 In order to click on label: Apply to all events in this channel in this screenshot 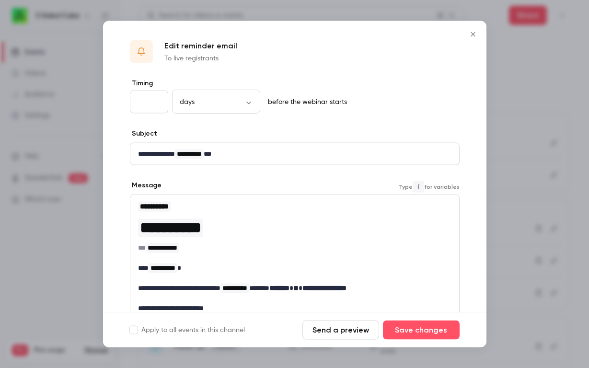, I will do `click(187, 330)`.